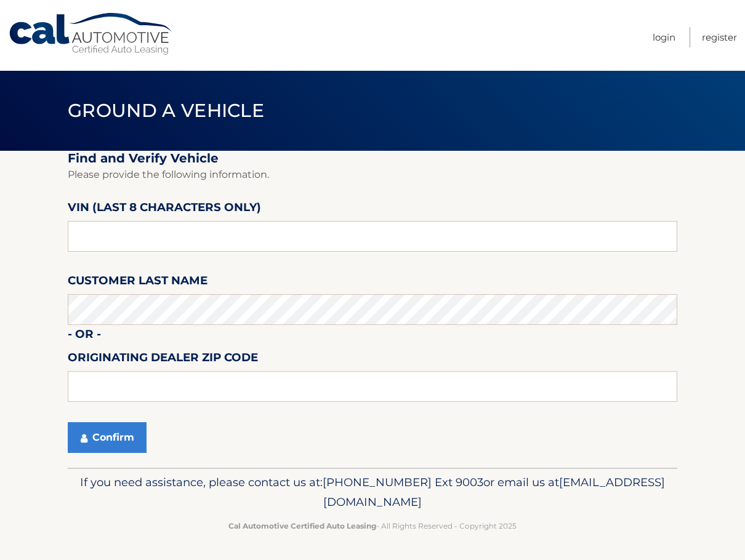  I want to click on label: - or -, so click(84, 337).